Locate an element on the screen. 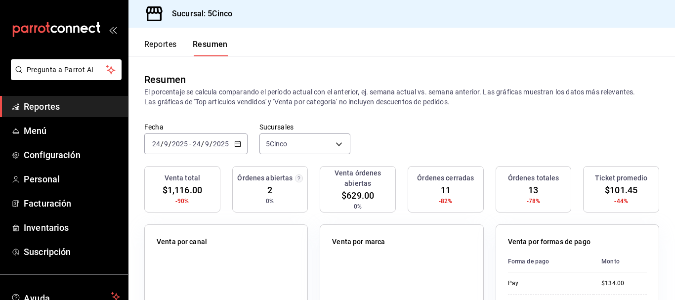 The height and width of the screenshot is (300, 675). span: Menú is located at coordinates (72, 130).